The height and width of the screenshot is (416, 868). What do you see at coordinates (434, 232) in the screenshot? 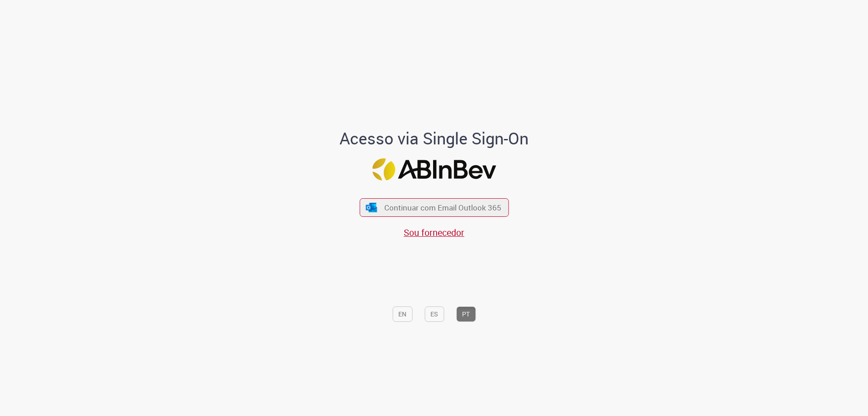
I see `a: Sou fornecedor` at bounding box center [434, 232].